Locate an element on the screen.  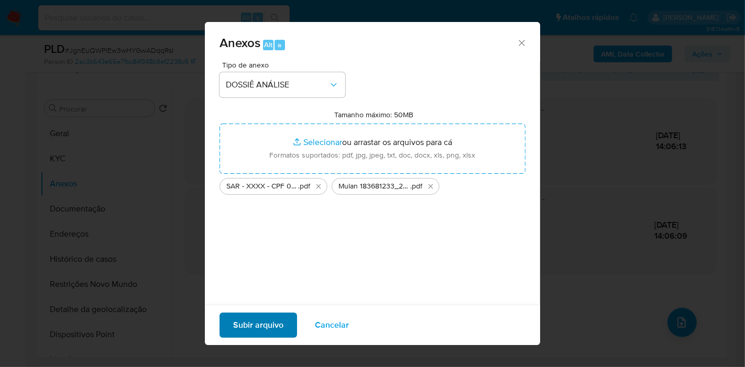
span: Anexos is located at coordinates (240, 42).